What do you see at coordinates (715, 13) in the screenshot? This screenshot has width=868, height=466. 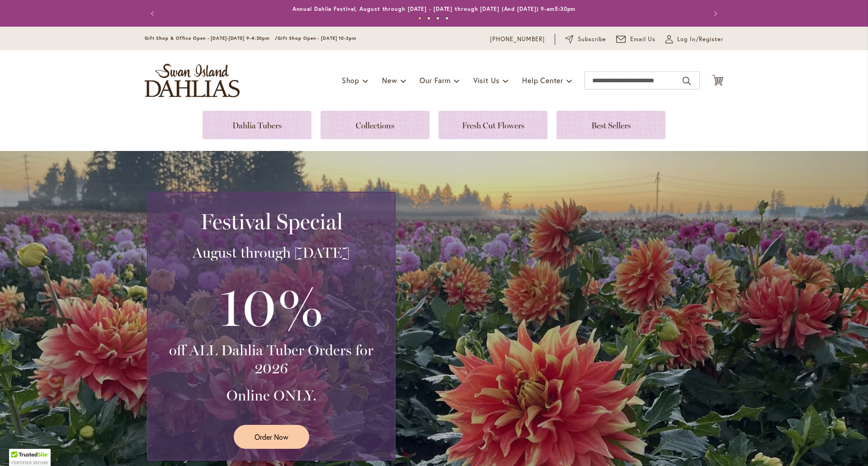 I see `button: Next` at bounding box center [715, 13].